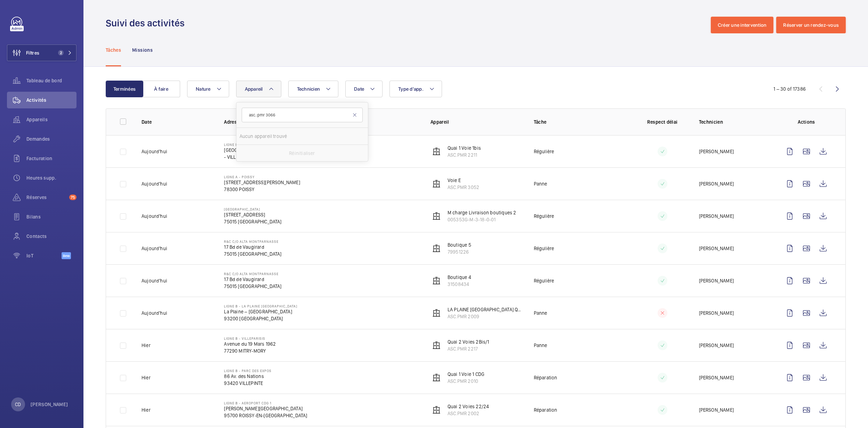 The height and width of the screenshot is (428, 868). I want to click on span: Activités, so click(52, 100).